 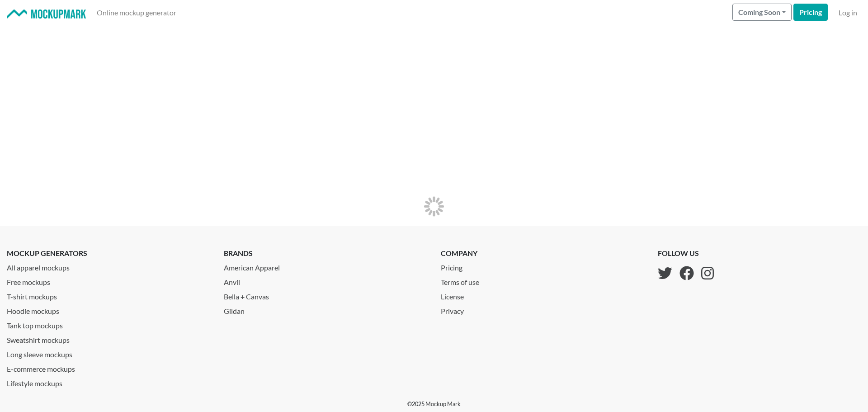 What do you see at coordinates (109, 381) in the screenshot?
I see `a: Lifestyle mockups` at bounding box center [109, 381].